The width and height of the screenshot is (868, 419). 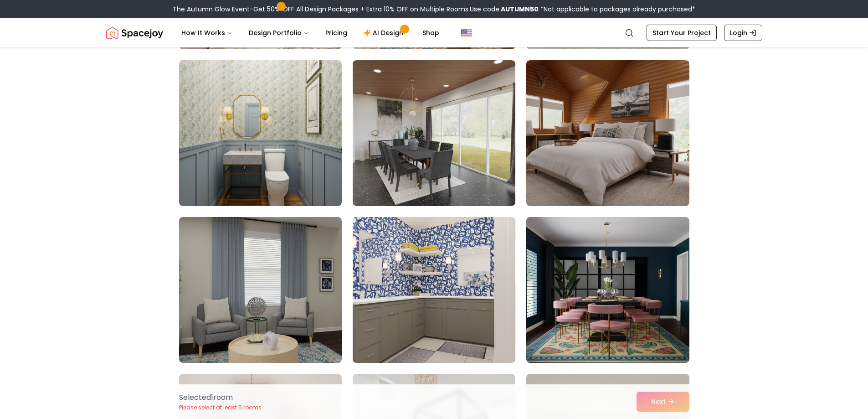 I want to click on button: How It Works, so click(x=207, y=33).